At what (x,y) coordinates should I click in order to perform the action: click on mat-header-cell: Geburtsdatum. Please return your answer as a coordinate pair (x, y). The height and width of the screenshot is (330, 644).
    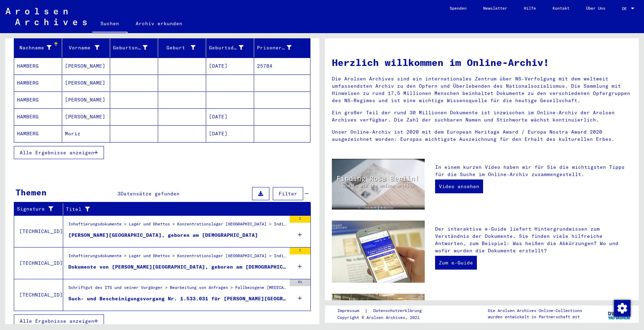
    Looking at the image, I should click on (230, 48).